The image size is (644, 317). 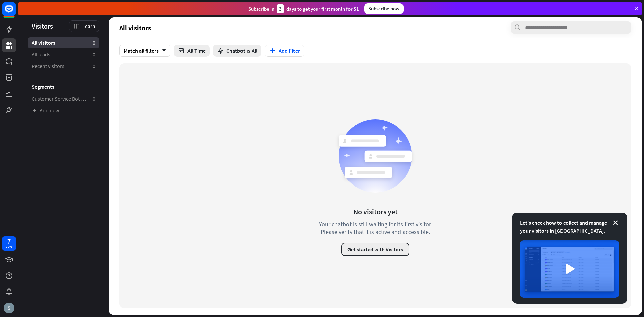 I want to click on div: Your chatbot is still waiting for its first visitor. Please verify that it is active and accessible., so click(x=375, y=228).